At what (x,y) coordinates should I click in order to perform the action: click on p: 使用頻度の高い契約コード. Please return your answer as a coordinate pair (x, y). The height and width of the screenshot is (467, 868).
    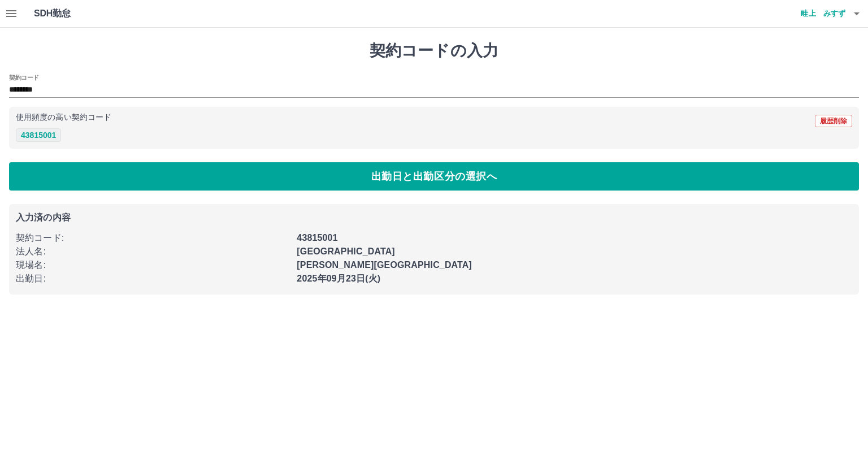
    Looking at the image, I should click on (63, 117).